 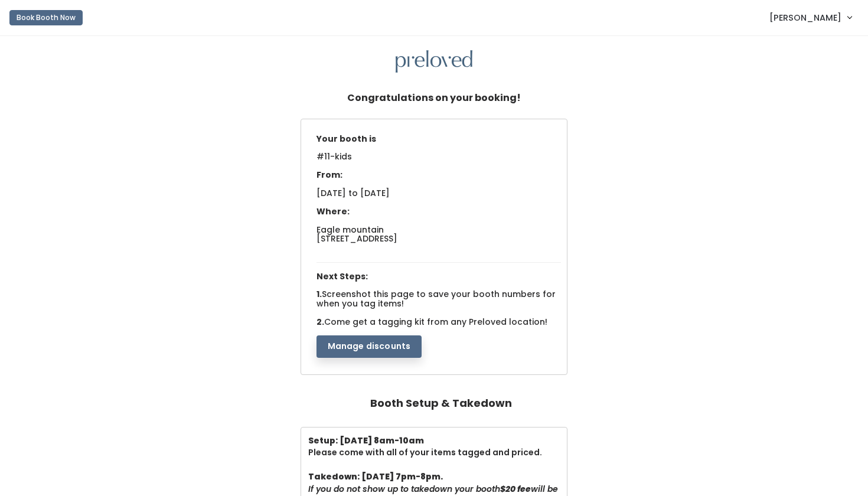 What do you see at coordinates (434, 98) in the screenshot?
I see `h5: Congratulations on your booking!` at bounding box center [434, 98].